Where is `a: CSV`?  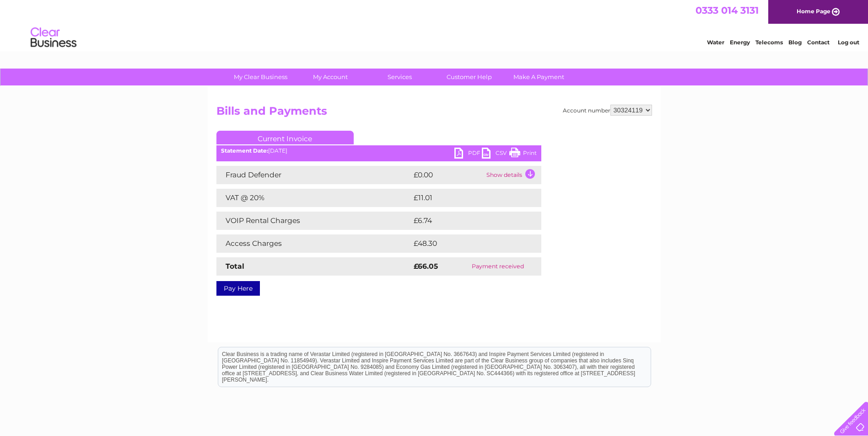
a: CSV is located at coordinates (496, 154).